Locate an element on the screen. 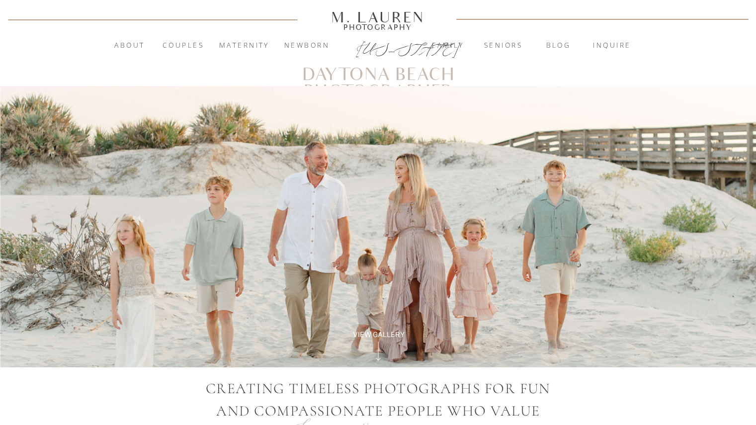 Image resolution: width=756 pixels, height=425 pixels. a: Family is located at coordinates (448, 45).